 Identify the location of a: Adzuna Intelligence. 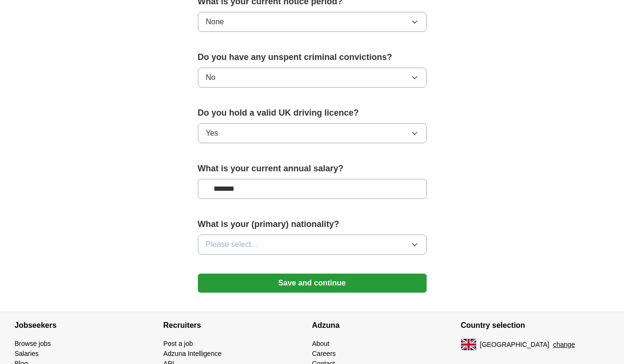
(193, 354).